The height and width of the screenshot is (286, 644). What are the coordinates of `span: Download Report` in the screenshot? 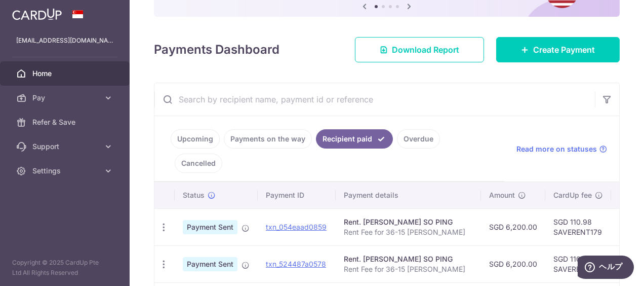 It's located at (425, 50).